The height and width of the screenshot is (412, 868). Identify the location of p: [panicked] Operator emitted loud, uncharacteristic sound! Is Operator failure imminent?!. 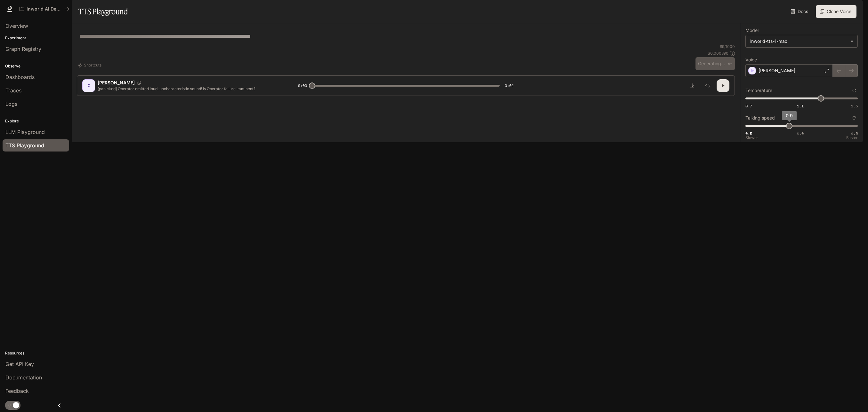
(190, 89).